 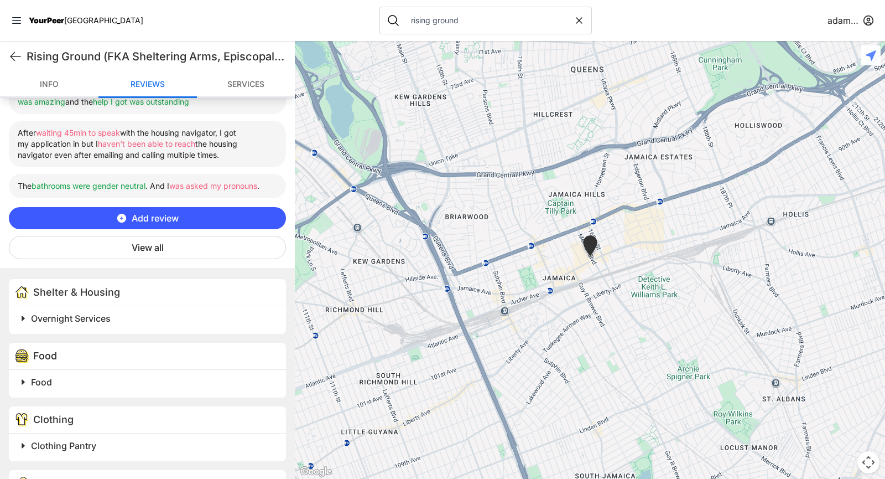 I want to click on button: Add review, so click(x=147, y=218).